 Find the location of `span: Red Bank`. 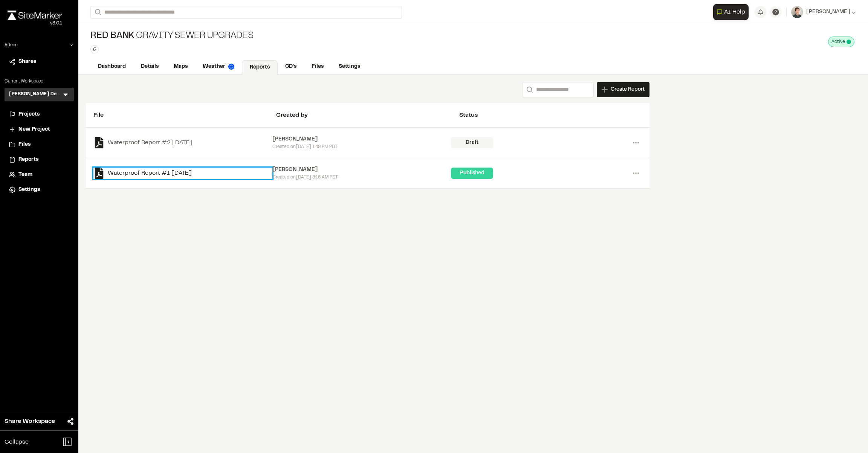

span: Red Bank is located at coordinates (112, 36).